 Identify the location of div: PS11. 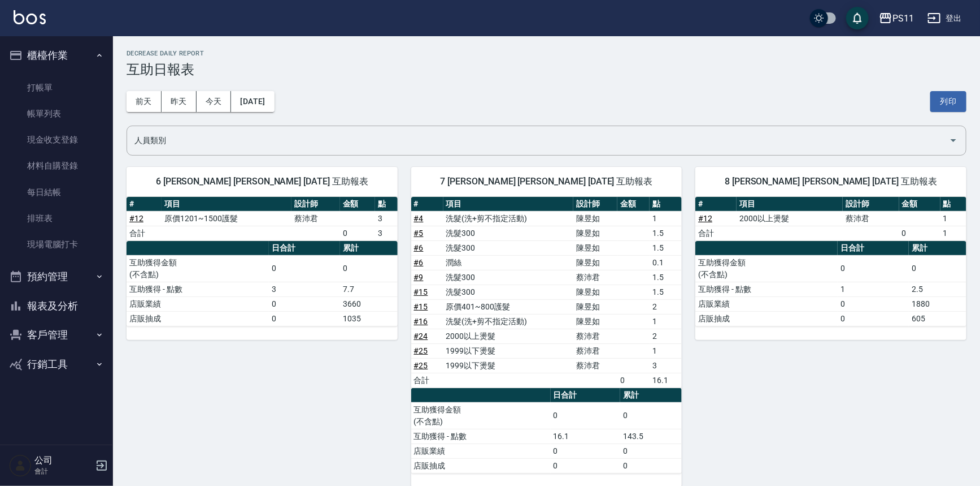
(903, 18).